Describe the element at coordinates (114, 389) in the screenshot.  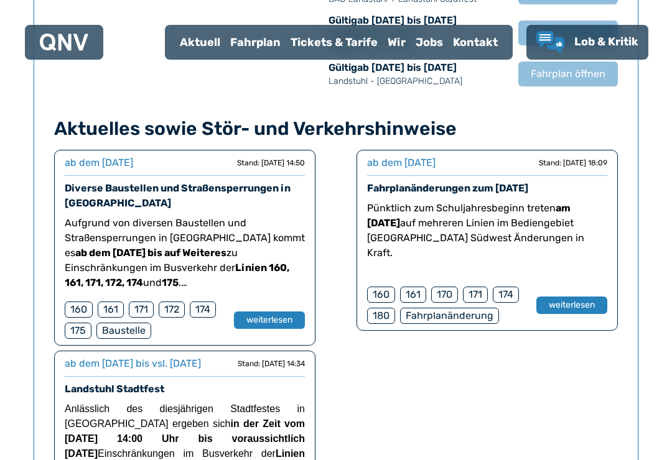
I see `a: Landstuhl Stadtfest` at that location.